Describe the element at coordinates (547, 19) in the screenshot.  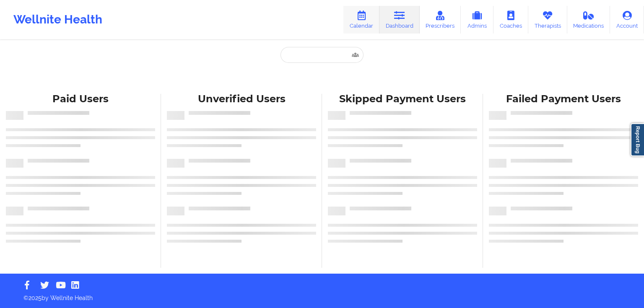
I see `a: Therapists` at that location.